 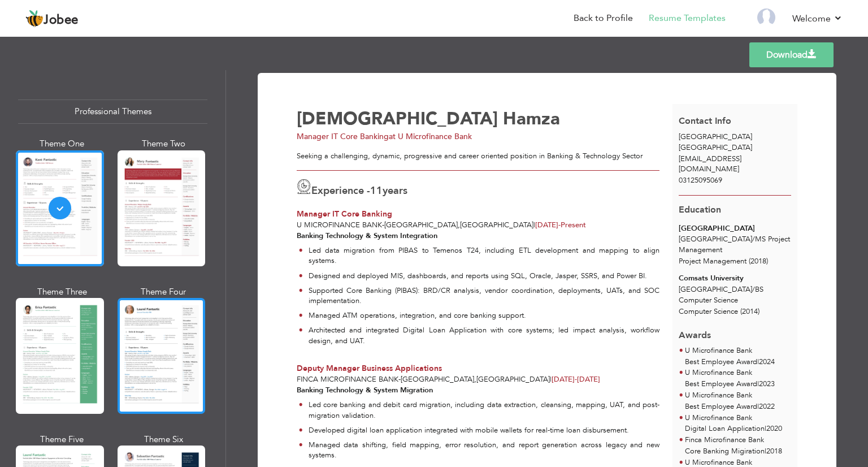 What do you see at coordinates (766, 18) in the screenshot?
I see `img: Profile Img` at bounding box center [766, 18].